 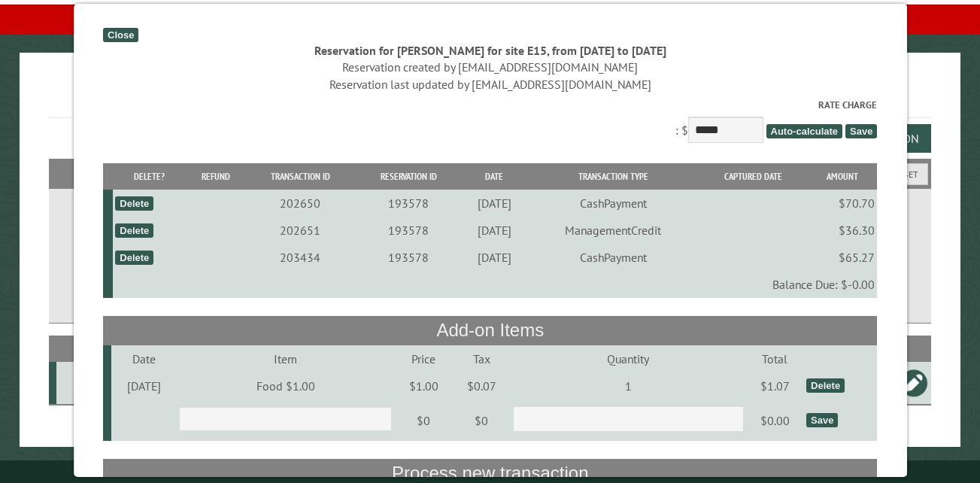 I want to click on span: Auto-calculate, so click(x=804, y=130).